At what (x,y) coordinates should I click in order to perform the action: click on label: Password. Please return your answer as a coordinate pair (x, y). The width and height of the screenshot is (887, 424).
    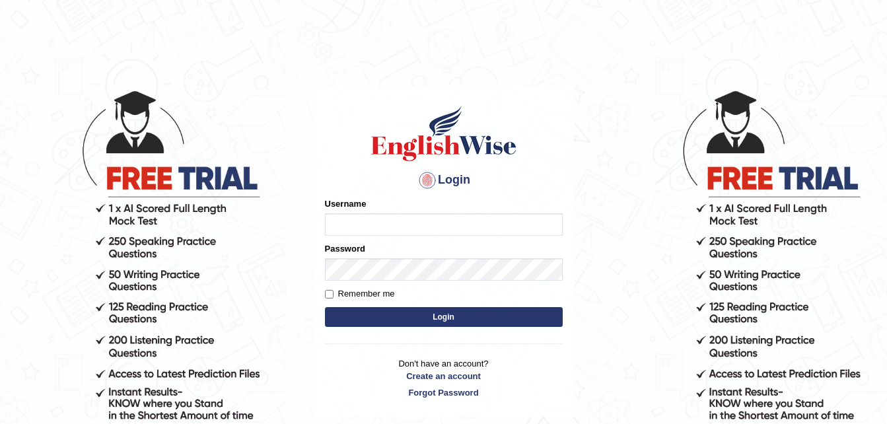
    Looking at the image, I should click on (345, 248).